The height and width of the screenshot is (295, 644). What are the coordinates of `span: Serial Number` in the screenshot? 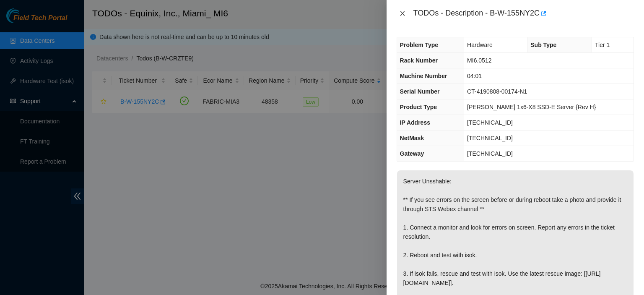 It's located at (419, 92).